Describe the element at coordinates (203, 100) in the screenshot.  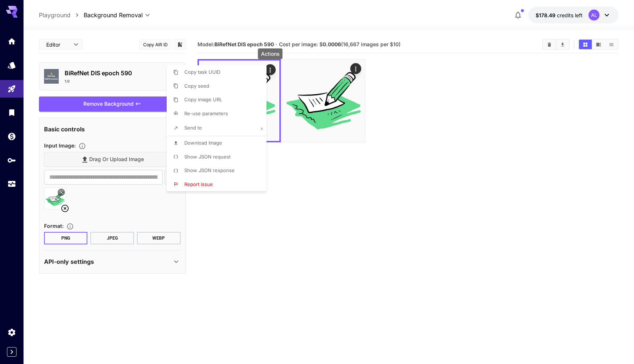
I see `span: Copy image URL` at that location.